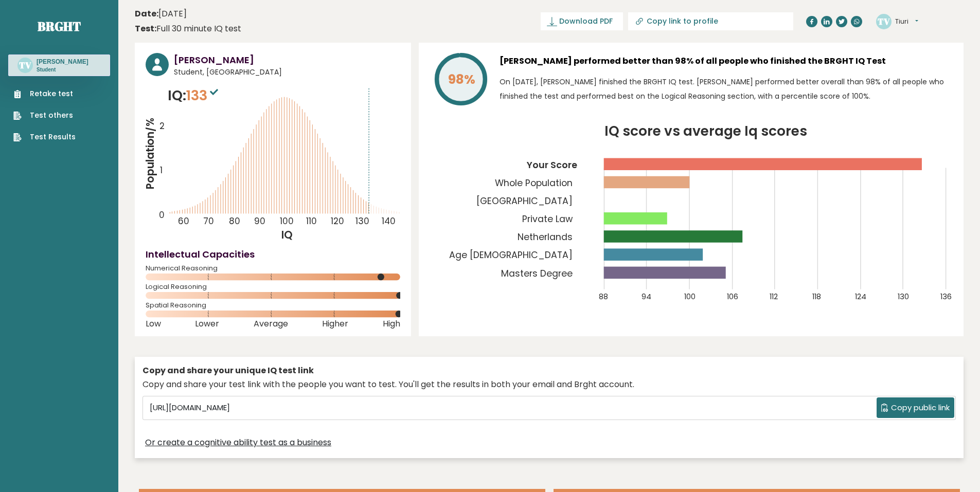 The width and height of the screenshot is (980, 492). I want to click on span: Numerical Reasoning, so click(272, 268).